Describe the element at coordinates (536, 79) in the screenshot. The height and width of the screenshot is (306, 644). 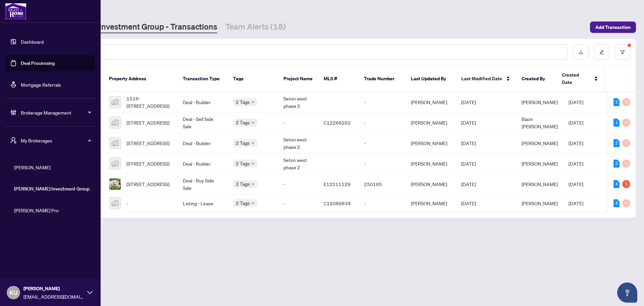
I see `th: Created By` at that location.